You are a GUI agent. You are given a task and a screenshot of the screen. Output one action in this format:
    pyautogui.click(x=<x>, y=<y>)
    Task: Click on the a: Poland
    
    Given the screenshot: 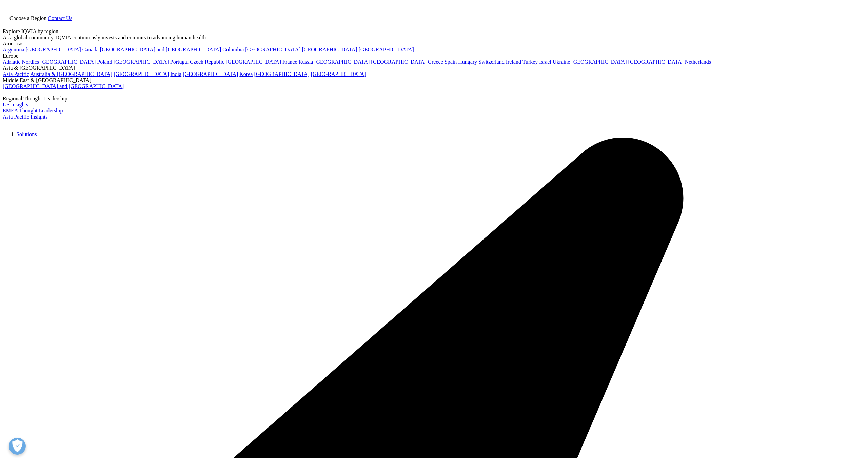 What is the action you would take?
    pyautogui.click(x=105, y=62)
    